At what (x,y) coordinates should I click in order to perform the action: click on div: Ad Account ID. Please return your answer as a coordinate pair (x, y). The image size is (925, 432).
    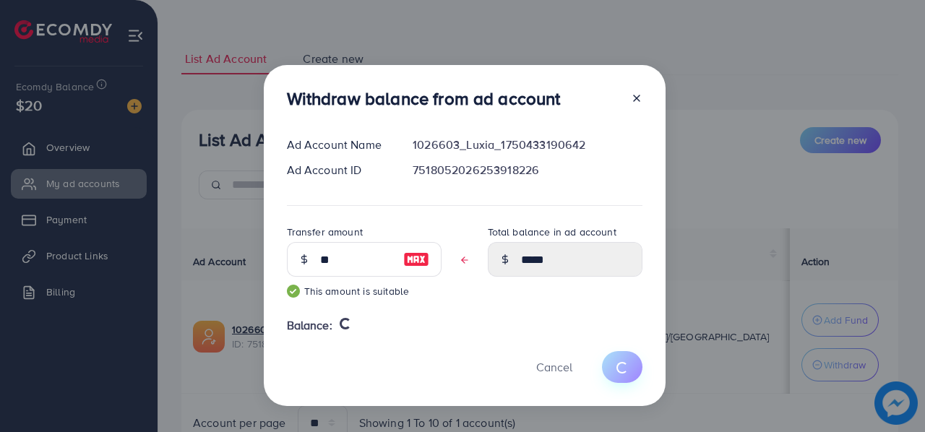
    Looking at the image, I should click on (338, 170).